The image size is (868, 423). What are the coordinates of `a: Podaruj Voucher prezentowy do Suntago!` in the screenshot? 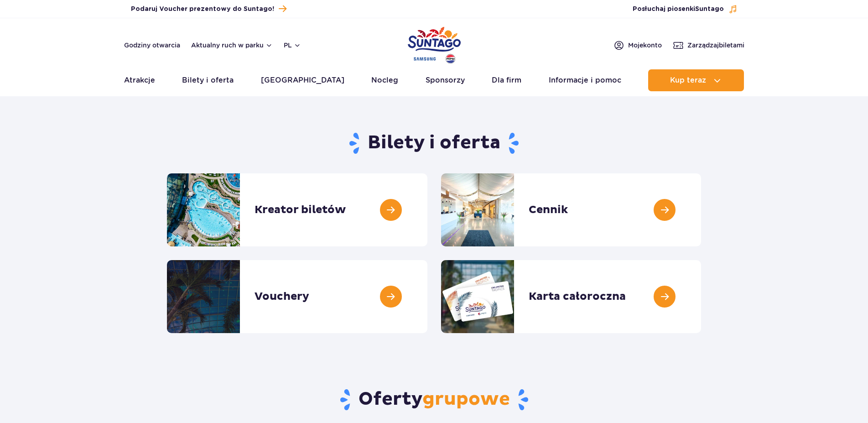 It's located at (208, 9).